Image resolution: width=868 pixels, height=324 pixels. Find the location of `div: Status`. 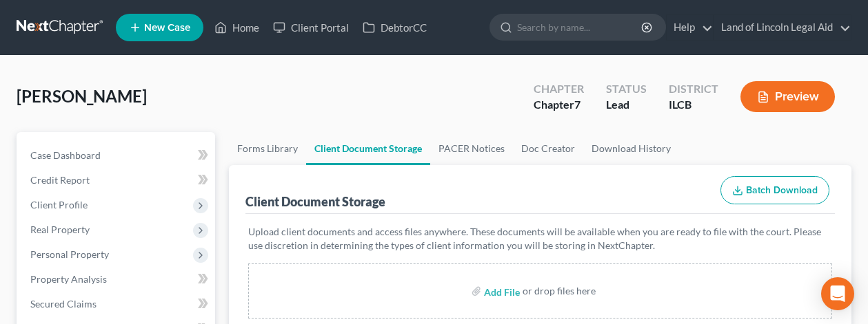

div: Status is located at coordinates (625, 89).